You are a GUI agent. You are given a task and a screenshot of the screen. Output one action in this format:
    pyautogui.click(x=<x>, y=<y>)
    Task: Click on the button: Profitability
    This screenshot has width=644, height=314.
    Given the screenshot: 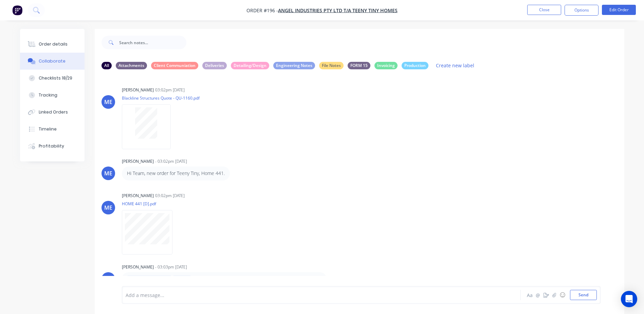 What is the action you would take?
    pyautogui.click(x=52, y=146)
    